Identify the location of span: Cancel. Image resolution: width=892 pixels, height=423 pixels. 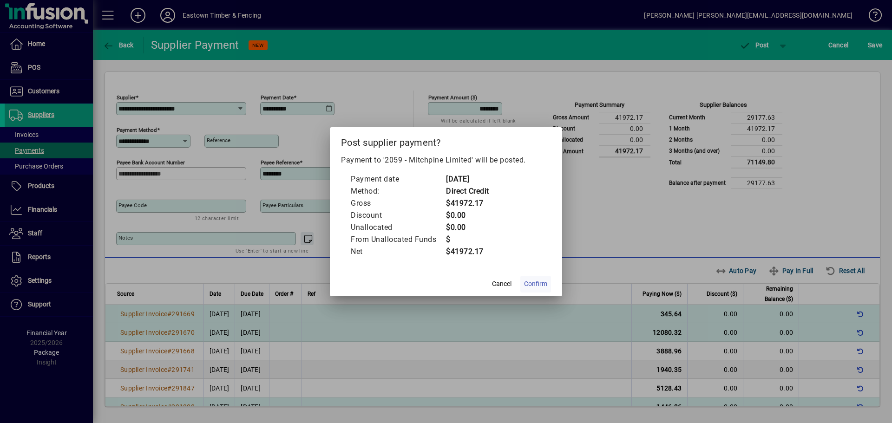
(502, 284).